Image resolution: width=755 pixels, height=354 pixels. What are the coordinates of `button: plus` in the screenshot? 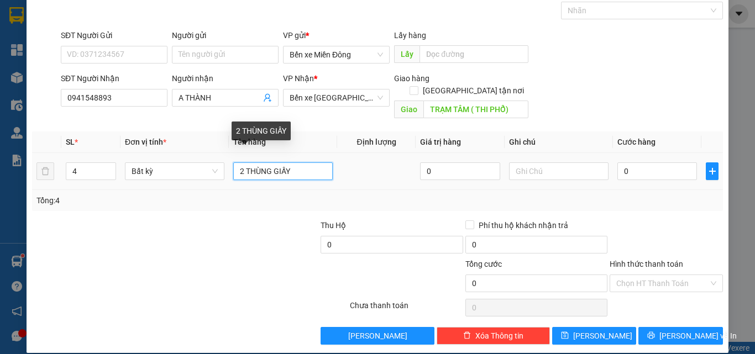 It's located at (712, 171).